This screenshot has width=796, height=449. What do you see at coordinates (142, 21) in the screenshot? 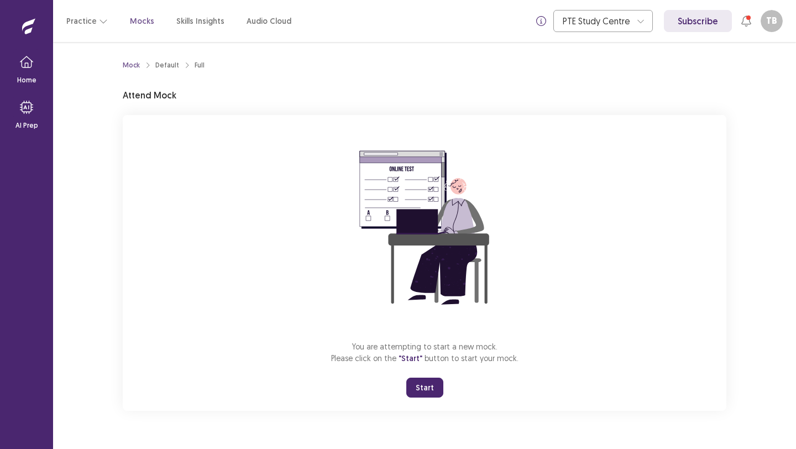
I see `a: Mocks` at bounding box center [142, 21].